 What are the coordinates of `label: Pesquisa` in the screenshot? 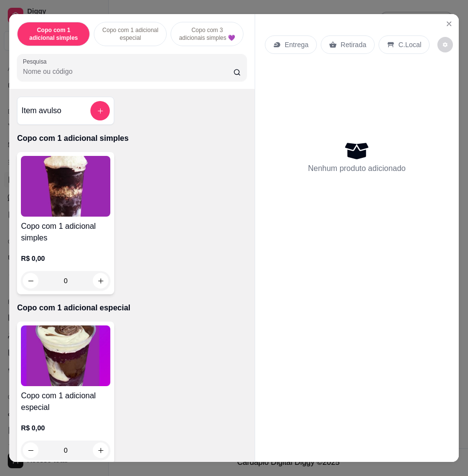 It's located at (36, 61).